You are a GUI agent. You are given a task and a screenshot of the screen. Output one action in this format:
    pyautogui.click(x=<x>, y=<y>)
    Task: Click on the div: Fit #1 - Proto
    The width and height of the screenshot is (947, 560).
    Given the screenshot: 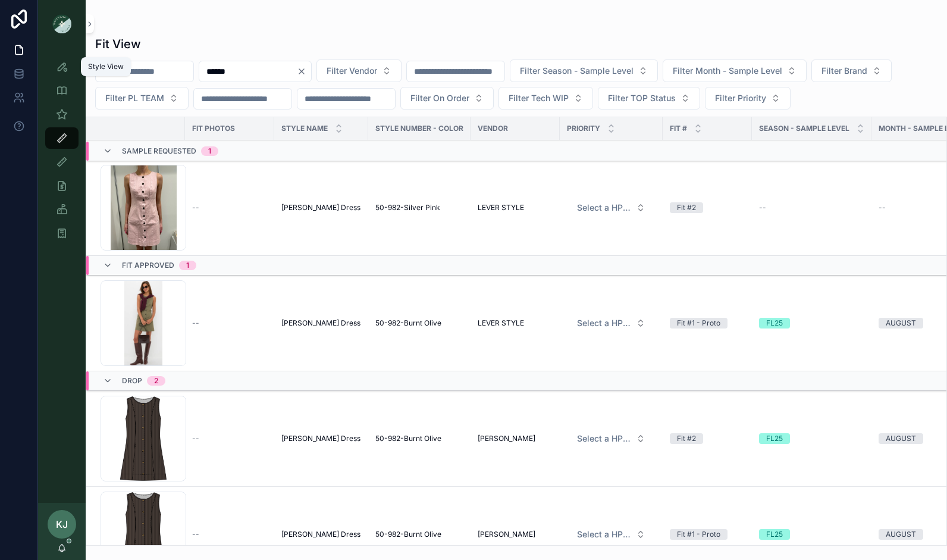 What is the action you would take?
    pyautogui.click(x=699, y=534)
    